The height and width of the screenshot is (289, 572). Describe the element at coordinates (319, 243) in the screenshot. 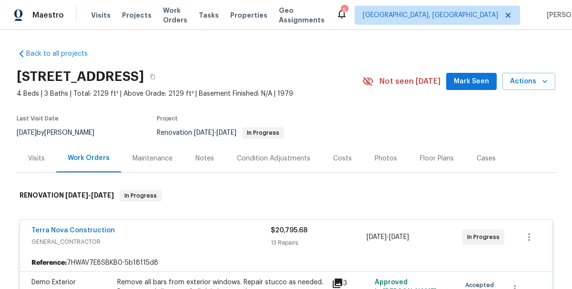

I see `div: 13 Repairs` at that location.